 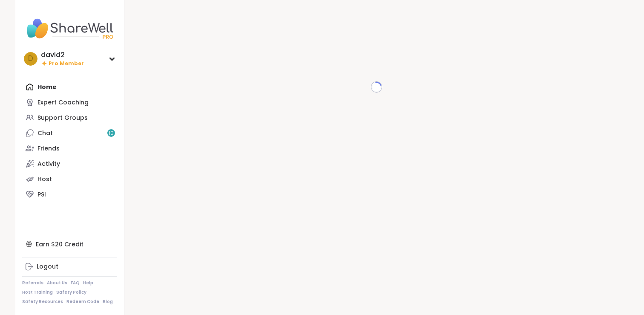 What do you see at coordinates (71, 293) in the screenshot?
I see `a: Safety Policy` at bounding box center [71, 293].